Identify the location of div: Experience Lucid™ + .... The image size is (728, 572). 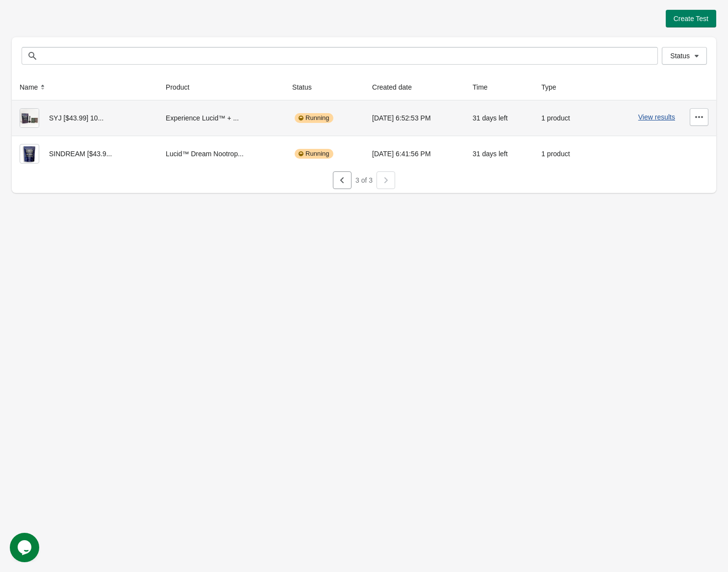
(221, 118).